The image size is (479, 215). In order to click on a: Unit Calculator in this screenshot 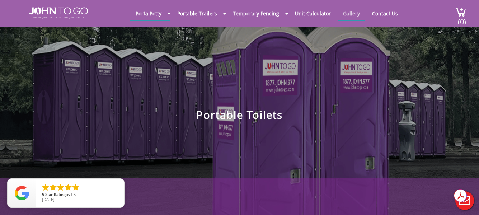, I will do `click(313, 13)`.